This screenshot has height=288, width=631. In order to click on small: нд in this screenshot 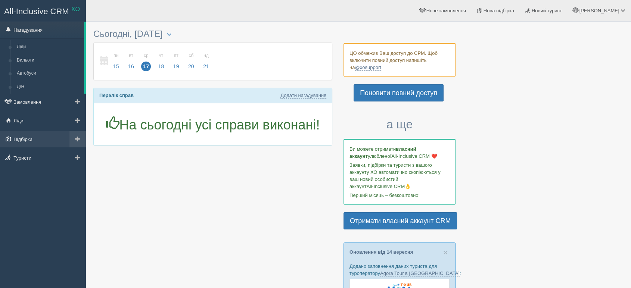, I will do `click(206, 56)`.